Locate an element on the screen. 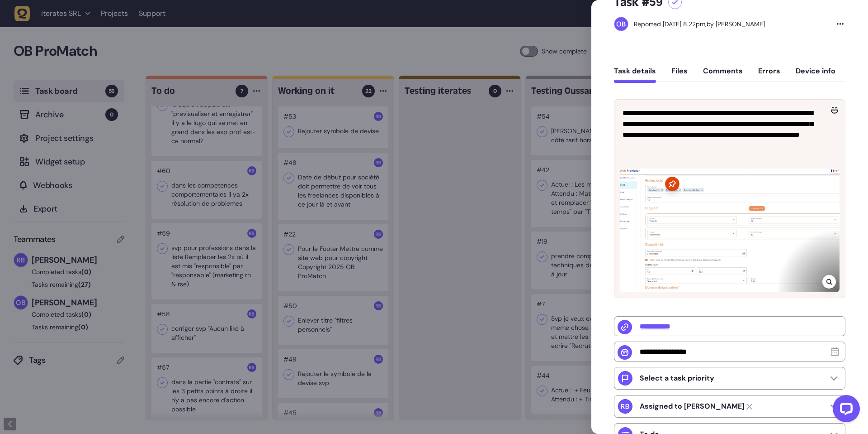 The image size is (868, 434). button: Comments is located at coordinates (723, 75).